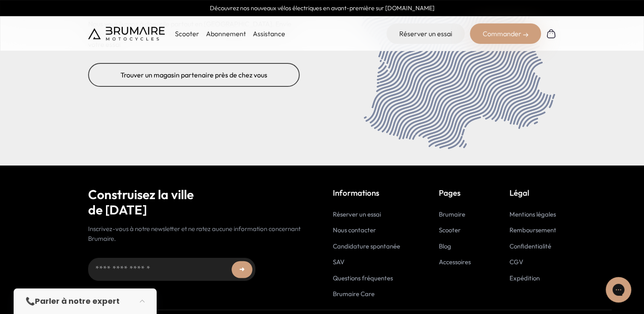 The height and width of the screenshot is (314, 644). What do you see at coordinates (194, 75) in the screenshot?
I see `a: Trouver un magasin partenaire près de chez vous` at bounding box center [194, 75].